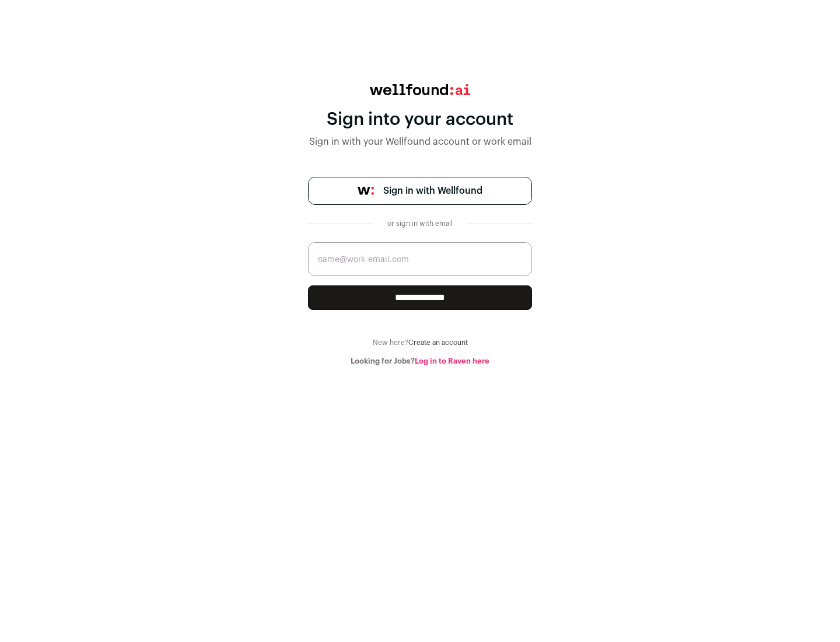 The width and height of the screenshot is (840, 642). Describe the element at coordinates (433, 191) in the screenshot. I see `span: Sign in with Wellfound` at that location.